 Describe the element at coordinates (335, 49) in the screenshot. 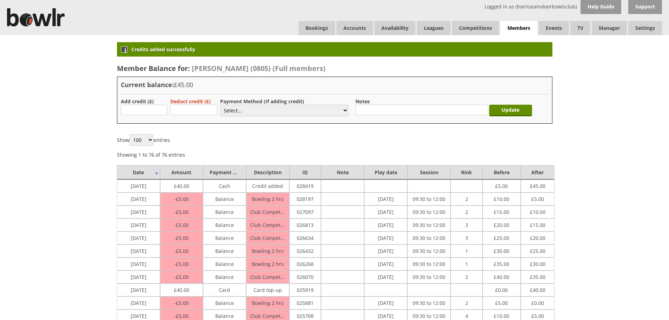

I see `div: Credits added successfully` at that location.